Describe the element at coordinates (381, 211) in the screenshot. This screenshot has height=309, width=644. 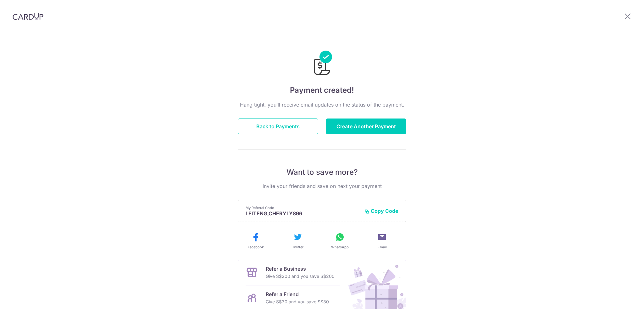
I see `button: Copy Code` at that location.